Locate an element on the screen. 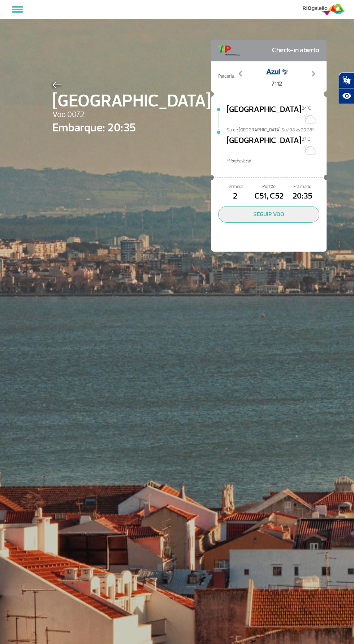 The image size is (354, 644). span: 24°C is located at coordinates (306, 108).